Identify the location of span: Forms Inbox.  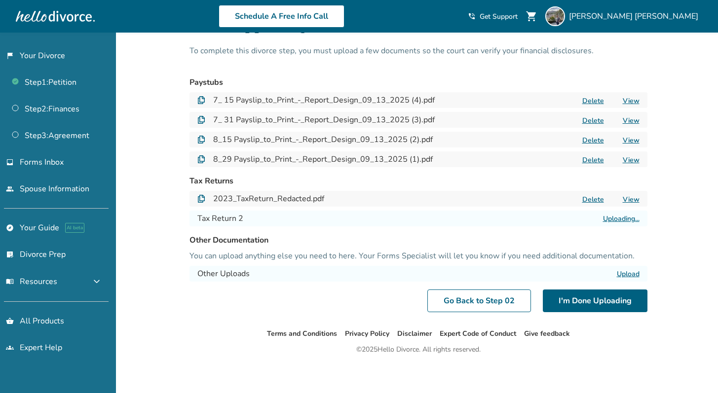
(41, 162).